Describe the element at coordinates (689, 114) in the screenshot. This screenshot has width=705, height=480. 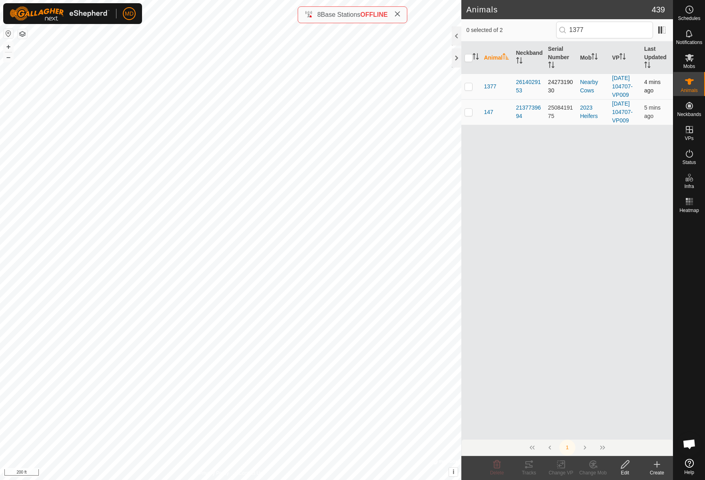
I see `span: Neckbands` at that location.